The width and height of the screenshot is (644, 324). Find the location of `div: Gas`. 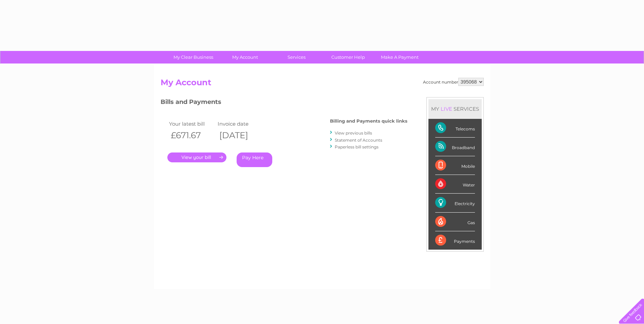

div: Gas is located at coordinates (455, 222).